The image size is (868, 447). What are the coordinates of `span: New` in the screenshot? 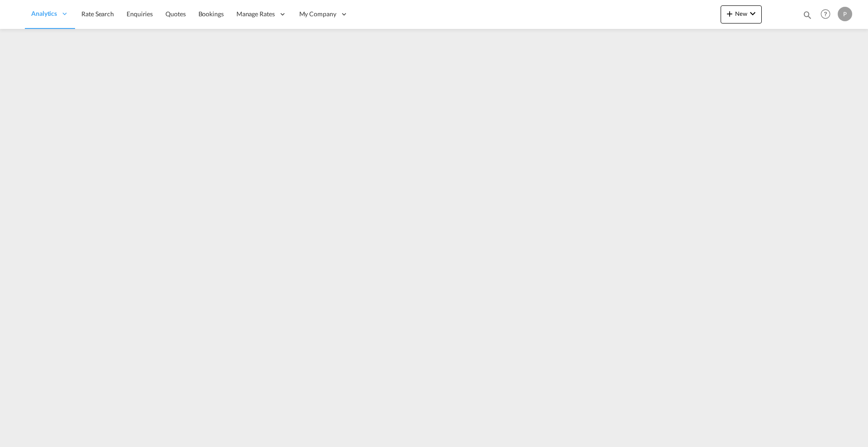 It's located at (740, 14).